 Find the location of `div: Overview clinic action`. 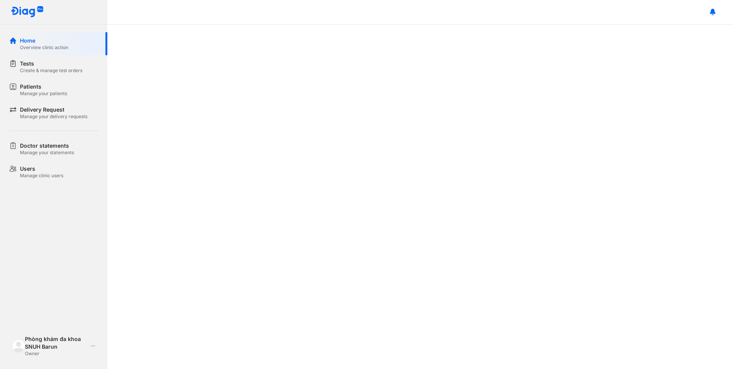

div: Overview clinic action is located at coordinates (44, 48).